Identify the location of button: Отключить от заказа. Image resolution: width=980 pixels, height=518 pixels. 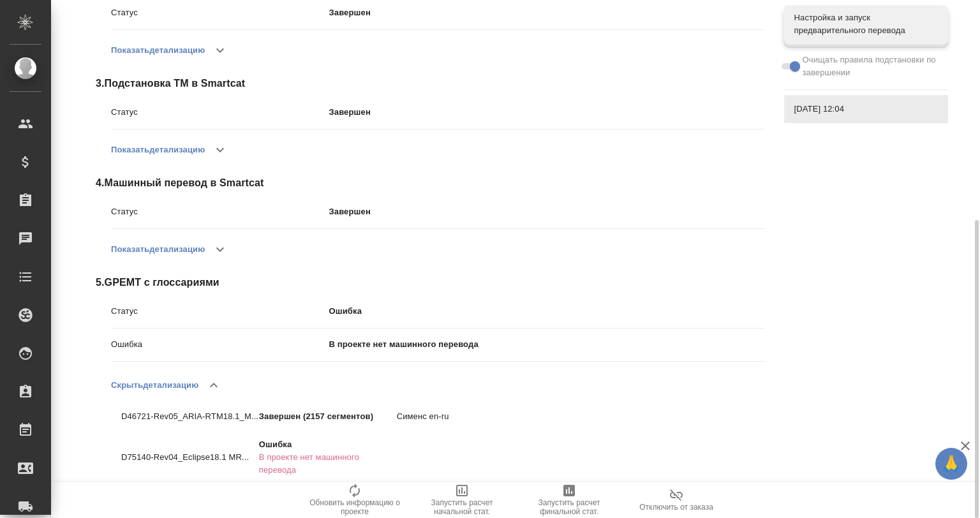
(676, 499).